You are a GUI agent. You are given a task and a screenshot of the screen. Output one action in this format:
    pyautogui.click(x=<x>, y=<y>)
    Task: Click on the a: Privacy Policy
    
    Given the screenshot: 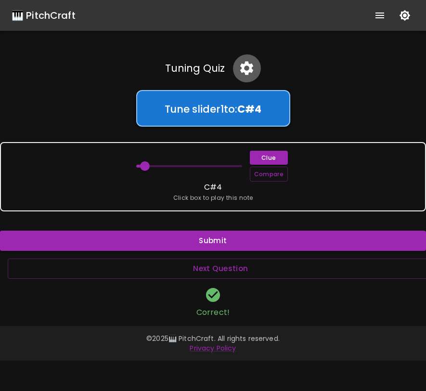 What is the action you would take?
    pyautogui.click(x=213, y=348)
    